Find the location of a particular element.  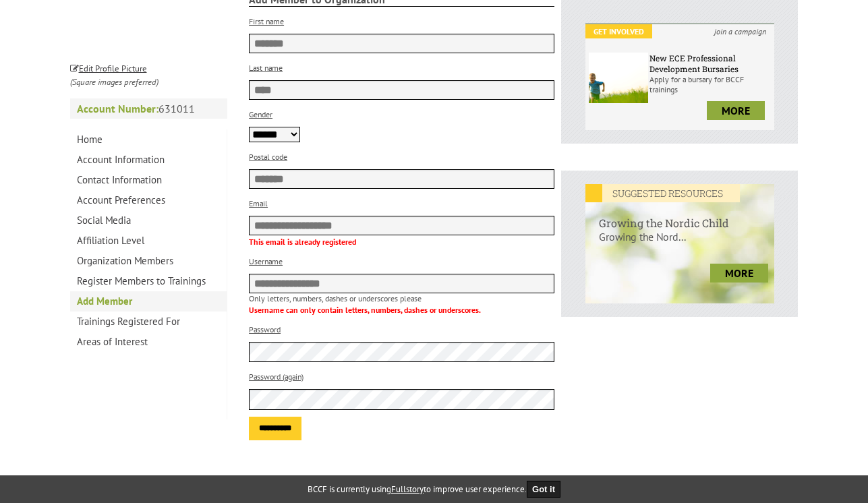

label: Username is located at coordinates (265, 261).